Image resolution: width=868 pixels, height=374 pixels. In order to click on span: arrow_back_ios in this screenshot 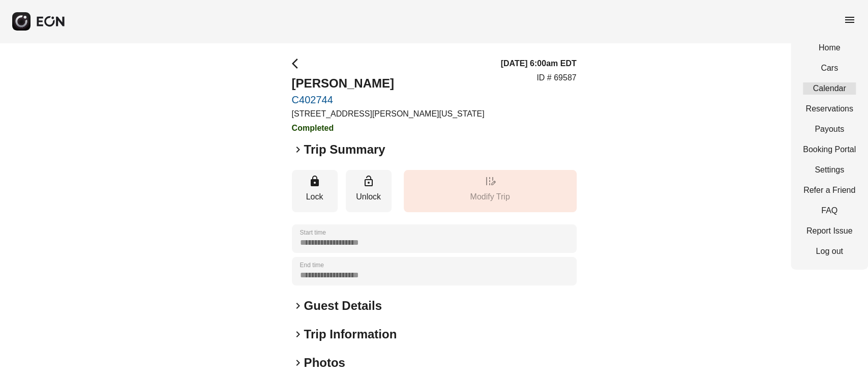, I will do `click(298, 63)`.